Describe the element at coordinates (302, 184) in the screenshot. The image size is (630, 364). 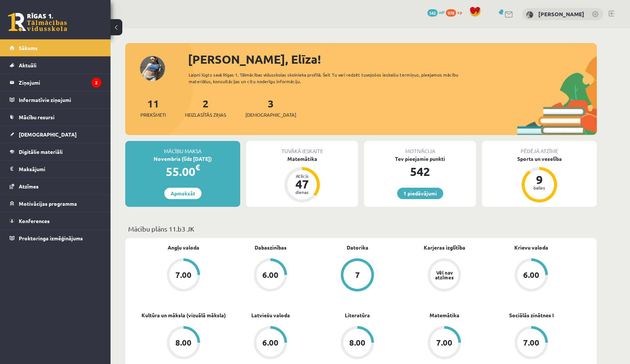
I see `div: 47` at that location.